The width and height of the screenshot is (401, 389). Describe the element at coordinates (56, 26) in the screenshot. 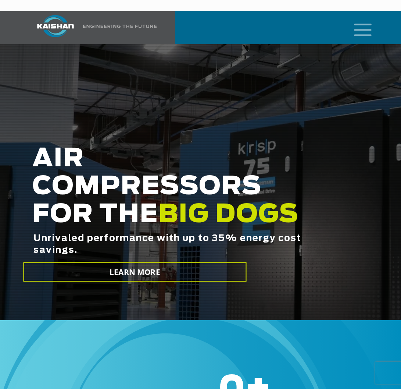

I see `img: kaishan logo` at that location.